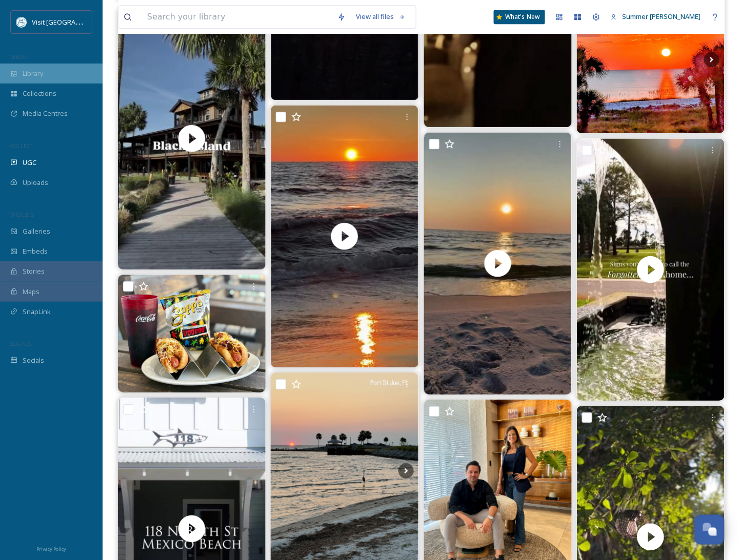 The image size is (740, 560). Describe the element at coordinates (33, 271) in the screenshot. I see `span: Stories` at that location.